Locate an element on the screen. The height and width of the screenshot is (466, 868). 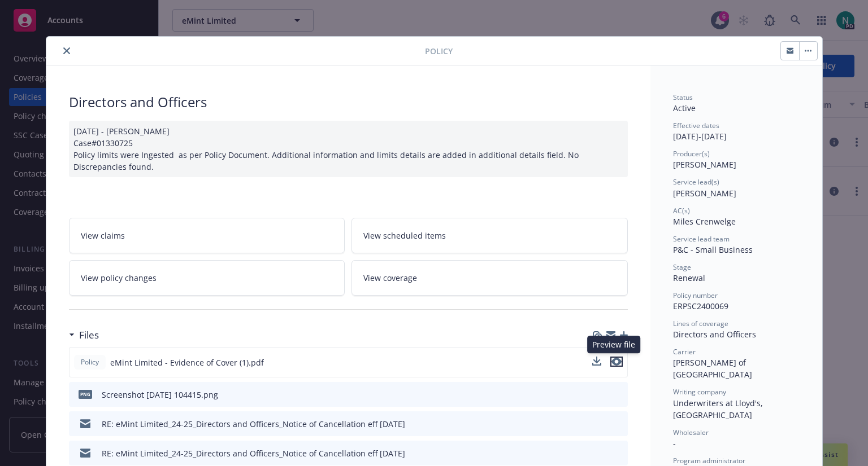
span: Miles Crenwelge is located at coordinates (704, 222).